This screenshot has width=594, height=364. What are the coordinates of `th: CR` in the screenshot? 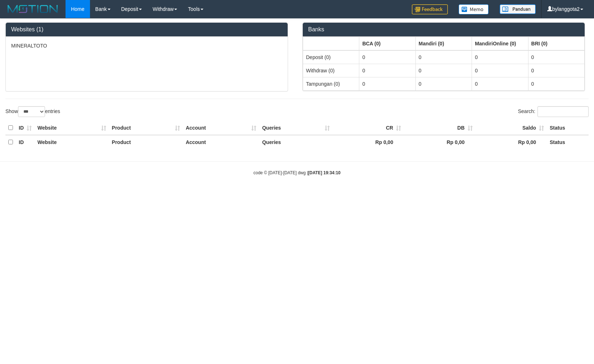 It's located at (369, 128).